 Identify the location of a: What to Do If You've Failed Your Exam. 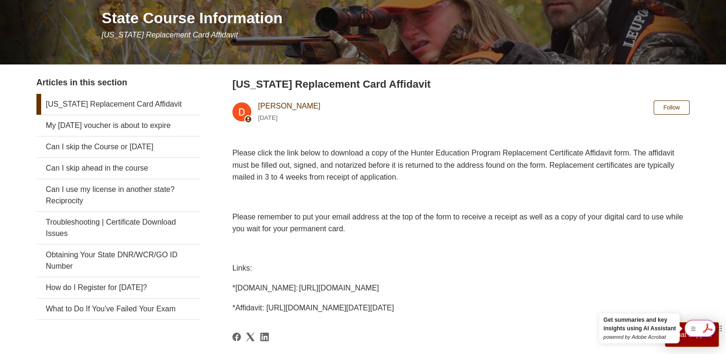
(118, 309).